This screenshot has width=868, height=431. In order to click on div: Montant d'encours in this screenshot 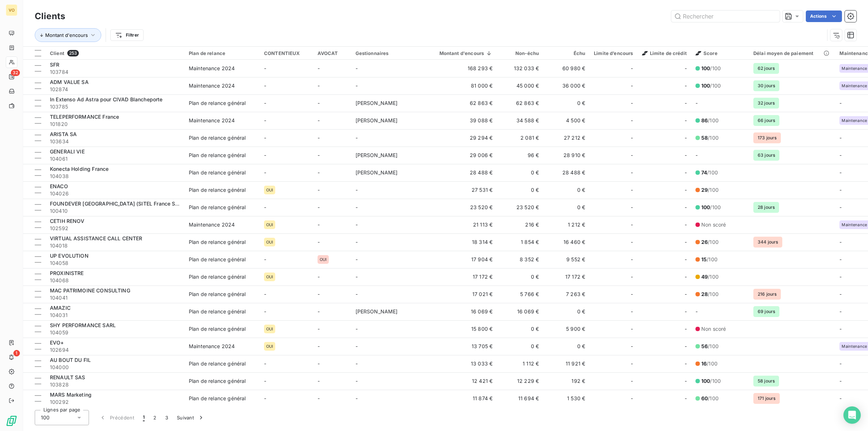, I will do `click(462, 53)`.